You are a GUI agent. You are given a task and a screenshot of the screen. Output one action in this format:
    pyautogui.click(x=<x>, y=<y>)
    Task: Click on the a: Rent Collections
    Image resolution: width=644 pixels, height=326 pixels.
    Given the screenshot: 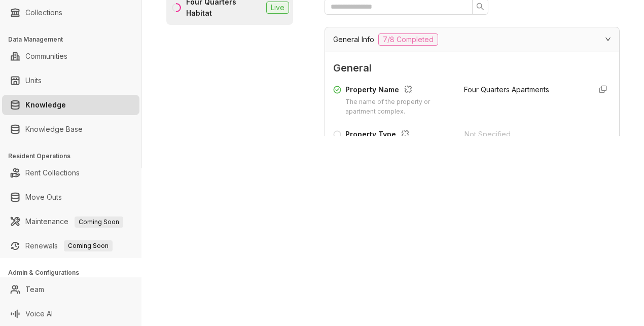 What is the action you would take?
    pyautogui.click(x=53, y=173)
    